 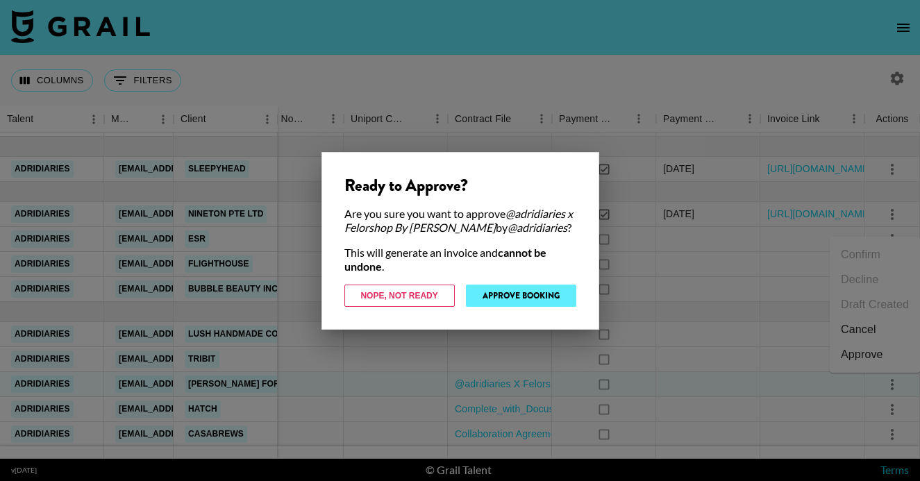 I want to click on button: Nope, Not Ready, so click(x=399, y=296).